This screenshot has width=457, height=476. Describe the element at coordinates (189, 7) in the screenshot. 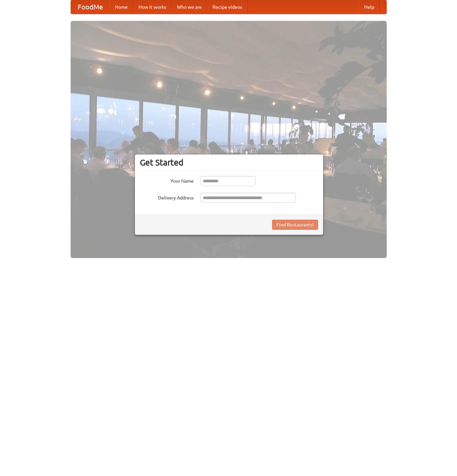

I see `a: Who we are` at that location.